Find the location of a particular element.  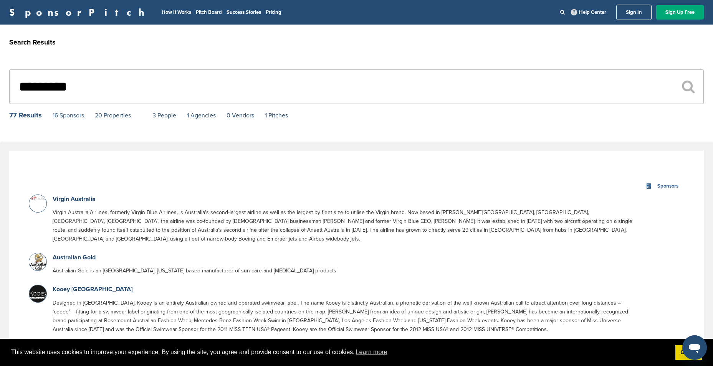

a: How It Works is located at coordinates (176, 12).